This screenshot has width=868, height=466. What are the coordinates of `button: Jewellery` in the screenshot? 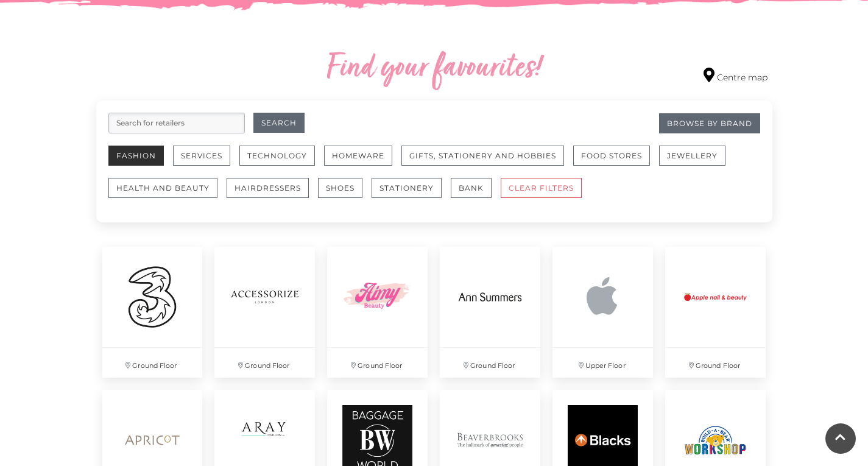 It's located at (691, 155).